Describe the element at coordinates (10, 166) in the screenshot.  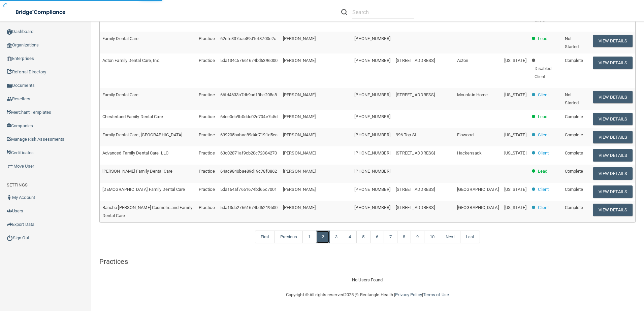
I see `img: briefcase.64adab9b.png` at that location.